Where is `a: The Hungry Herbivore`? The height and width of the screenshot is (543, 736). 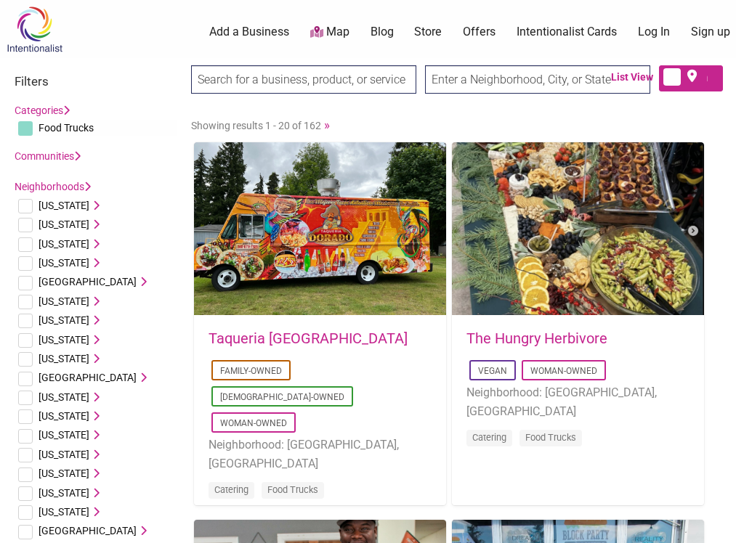 a: The Hungry Herbivore is located at coordinates (537, 339).